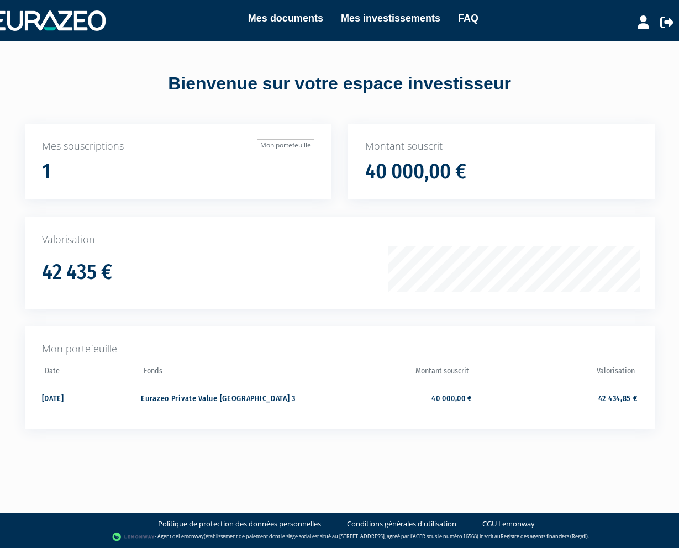 The width and height of the screenshot is (679, 548). I want to click on a: FAQ, so click(468, 18).